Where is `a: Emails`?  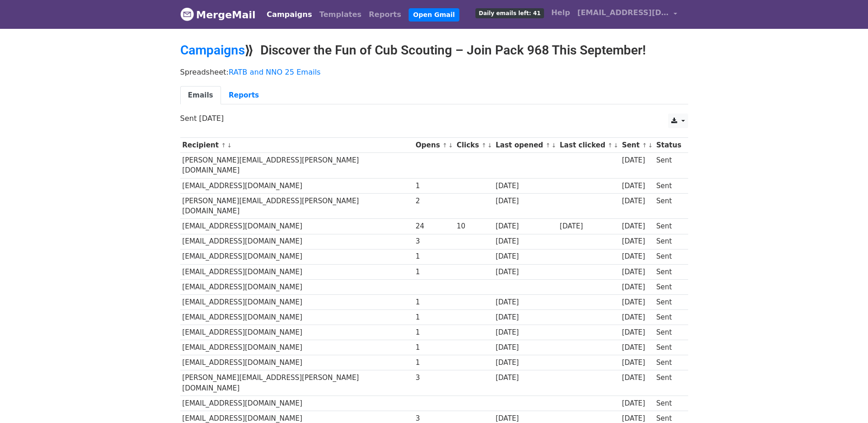 a: Emails is located at coordinates (201, 95).